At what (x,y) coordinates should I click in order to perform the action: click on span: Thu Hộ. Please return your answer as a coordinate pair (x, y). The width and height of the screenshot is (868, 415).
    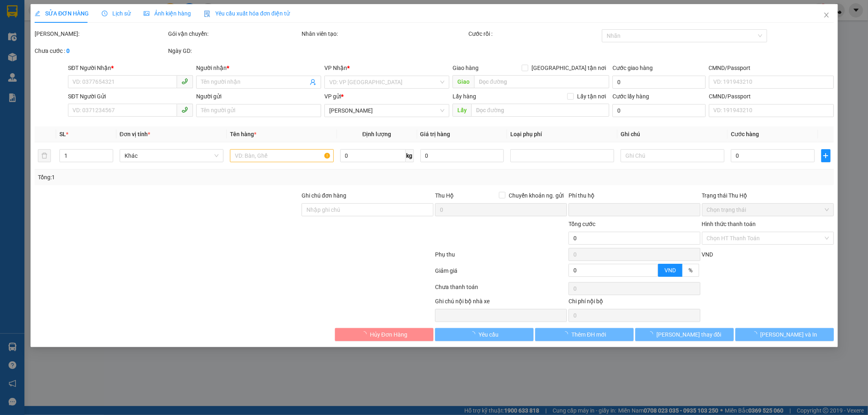
    Looking at the image, I should click on (444, 196).